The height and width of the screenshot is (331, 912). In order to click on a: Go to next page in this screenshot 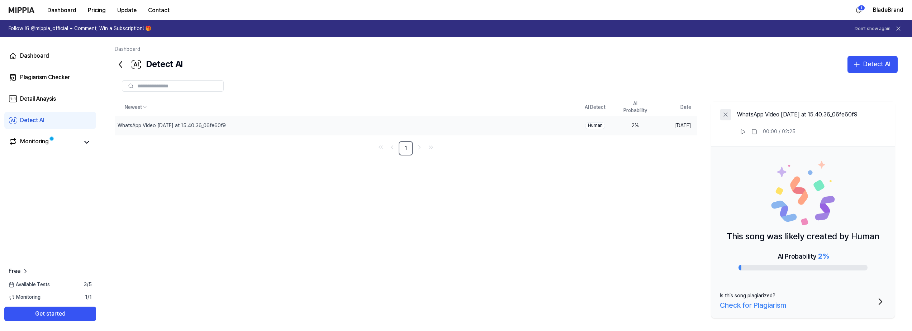, I will do `click(420, 147)`.